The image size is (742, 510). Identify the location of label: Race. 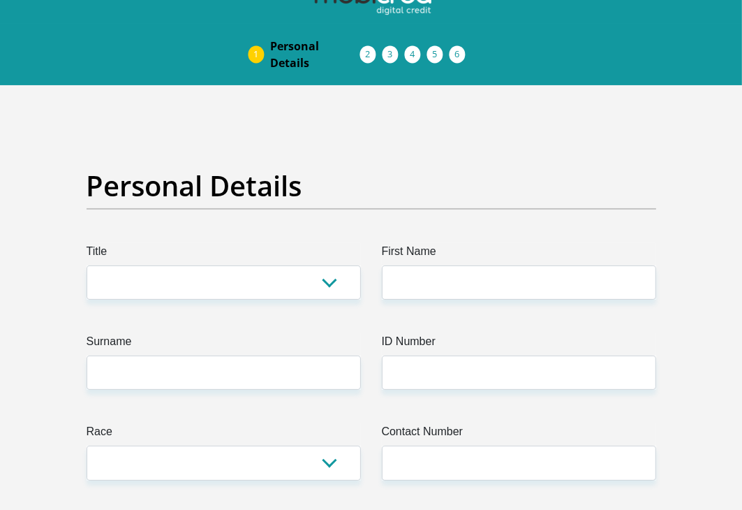
(223, 434).